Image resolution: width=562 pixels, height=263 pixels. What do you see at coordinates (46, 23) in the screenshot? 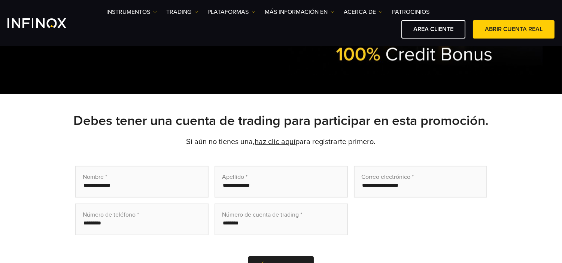
I see `a: INFINOX Logo` at bounding box center [46, 23].